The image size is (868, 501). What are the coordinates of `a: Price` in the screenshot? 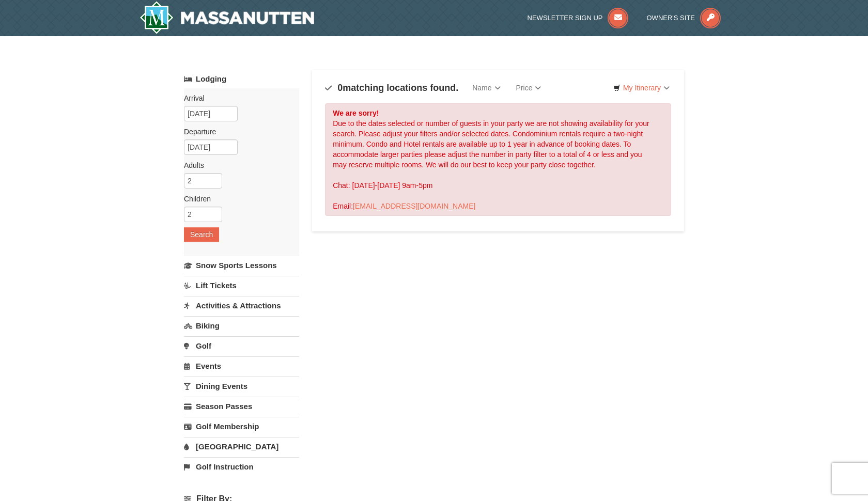 It's located at (529, 88).